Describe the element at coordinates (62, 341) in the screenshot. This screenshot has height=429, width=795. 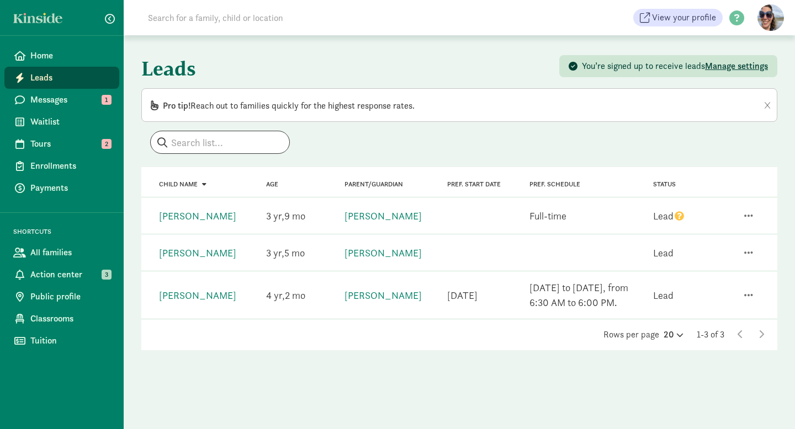
I see `a: Tuition` at that location.